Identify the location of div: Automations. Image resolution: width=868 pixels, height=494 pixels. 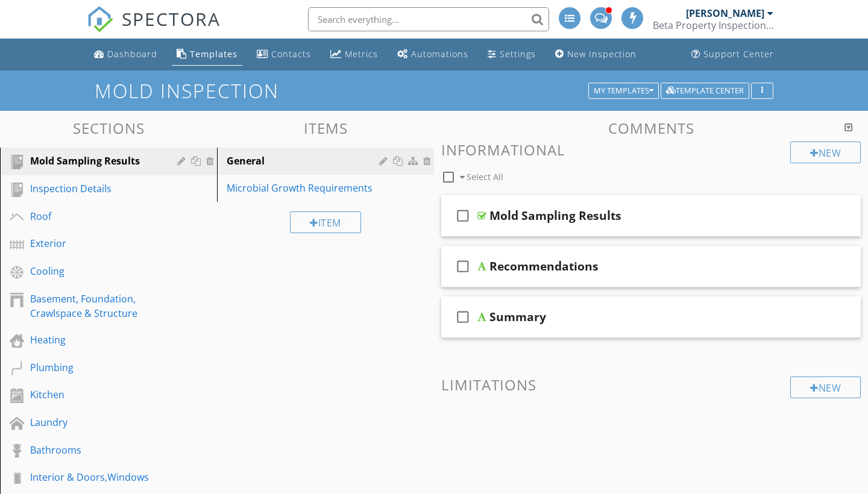
(439, 54).